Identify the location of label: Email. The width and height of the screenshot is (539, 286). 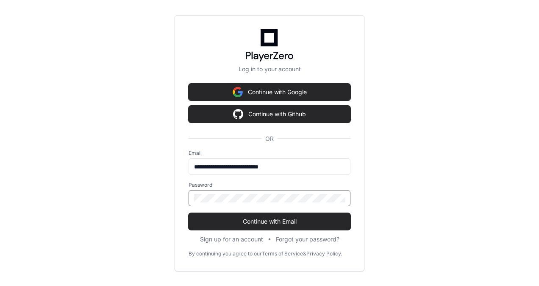
(270, 153).